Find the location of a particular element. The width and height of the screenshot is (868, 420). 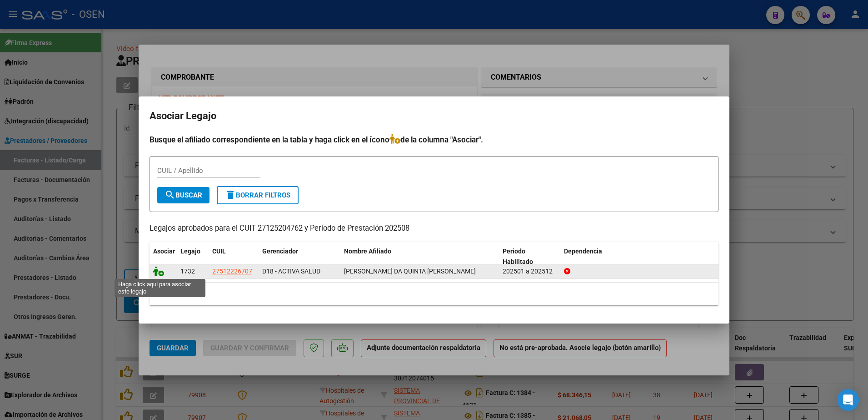

span: Periodo Habilitado is located at coordinates (517, 256).